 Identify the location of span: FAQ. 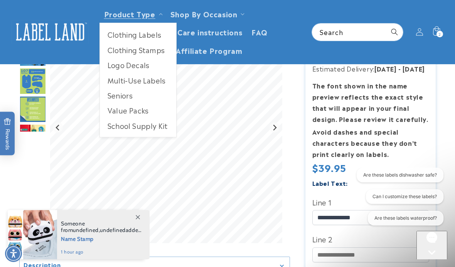
(259, 32).